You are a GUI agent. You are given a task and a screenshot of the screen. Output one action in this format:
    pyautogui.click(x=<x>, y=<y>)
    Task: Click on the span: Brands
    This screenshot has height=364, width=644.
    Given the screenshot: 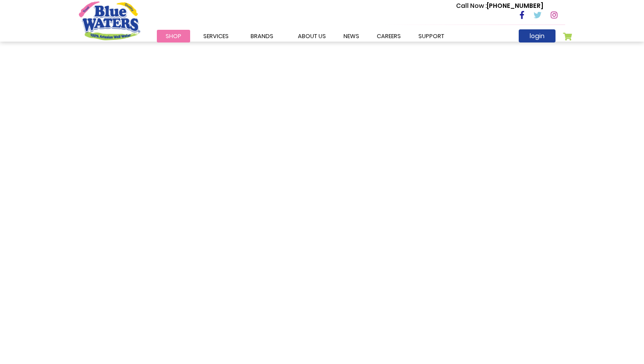 What is the action you would take?
    pyautogui.click(x=262, y=36)
    